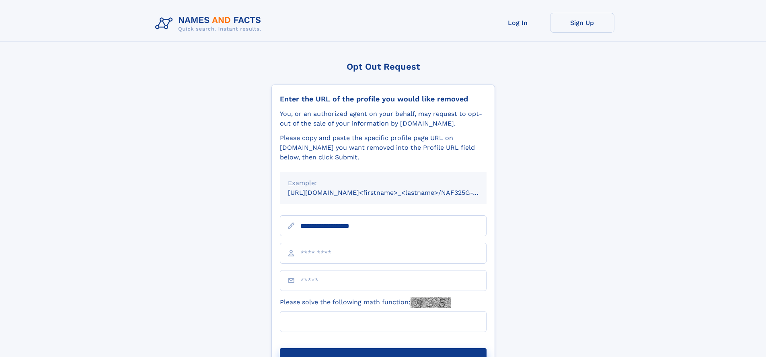 This screenshot has width=766, height=357. What do you see at coordinates (383, 119) in the screenshot?
I see `div: You, or an authorized agent on your behalf, may request to opt-out of the sale of your informatio...` at bounding box center [383, 119].